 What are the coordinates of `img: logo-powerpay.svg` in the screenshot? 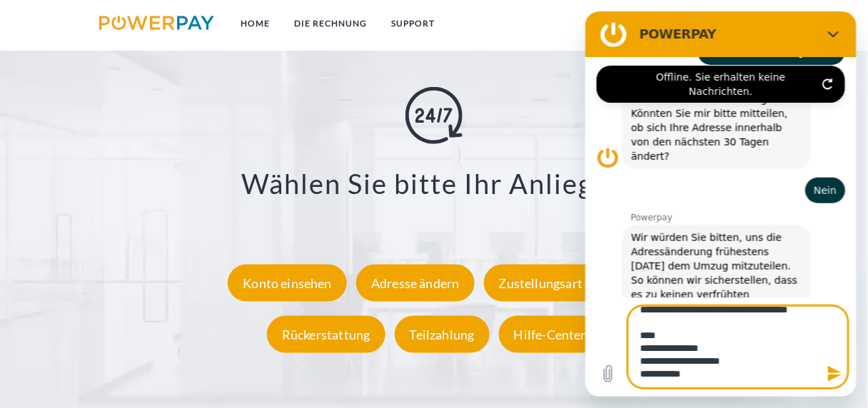 It's located at (156, 23).